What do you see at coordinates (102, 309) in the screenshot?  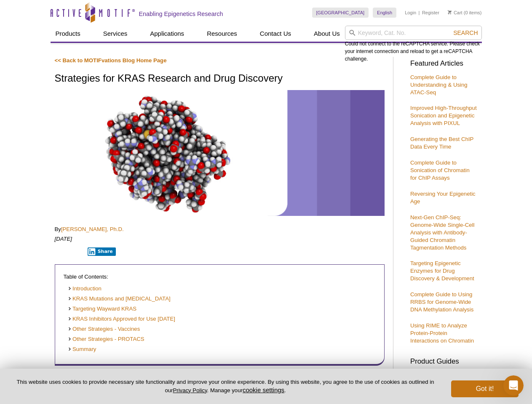 I see `a: Targeting Wayward KRAS` at bounding box center [102, 309].